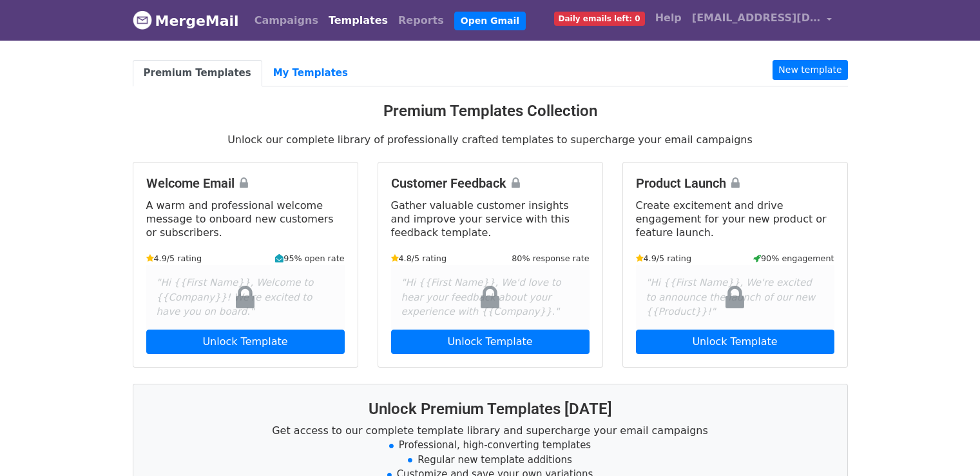 Image resolution: width=980 pixels, height=476 pixels. I want to click on h4: Welcome Email, so click(245, 183).